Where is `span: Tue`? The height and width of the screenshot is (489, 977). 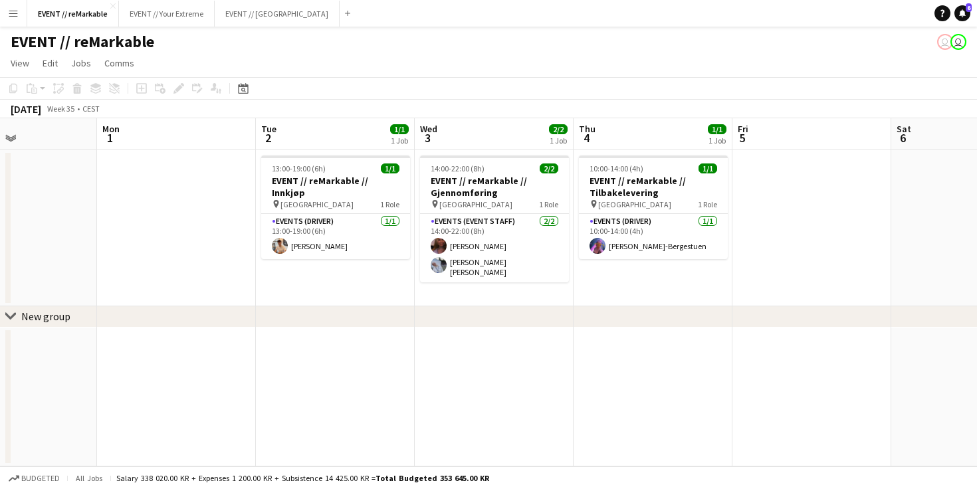 span: Tue is located at coordinates (269, 129).